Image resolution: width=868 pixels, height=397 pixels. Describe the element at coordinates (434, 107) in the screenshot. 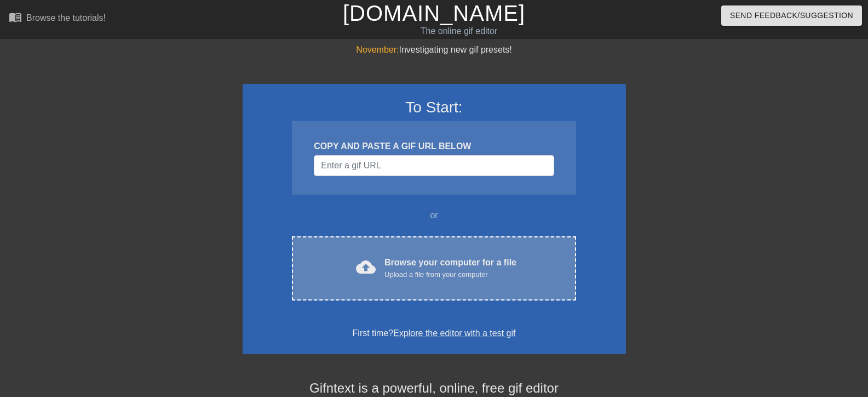

I see `h3: To Start:` at that location.